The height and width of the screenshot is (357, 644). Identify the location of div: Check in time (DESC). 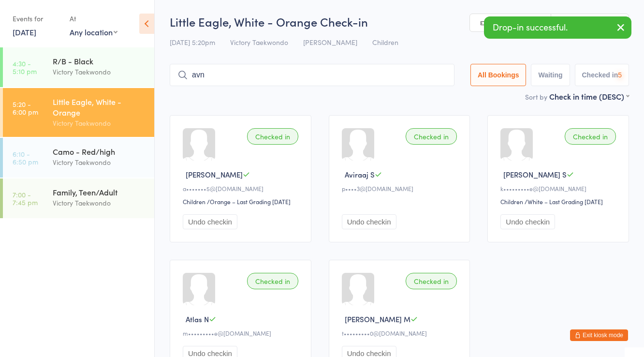
(589, 96).